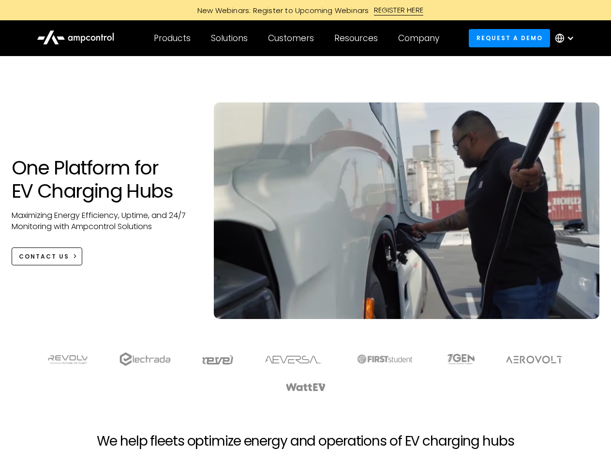  Describe the element at coordinates (103, 221) in the screenshot. I see `p: Maximizing Energy Efficiency, Uptime, and 24/7 Monitoring with Ampcontrol Solutions` at that location.